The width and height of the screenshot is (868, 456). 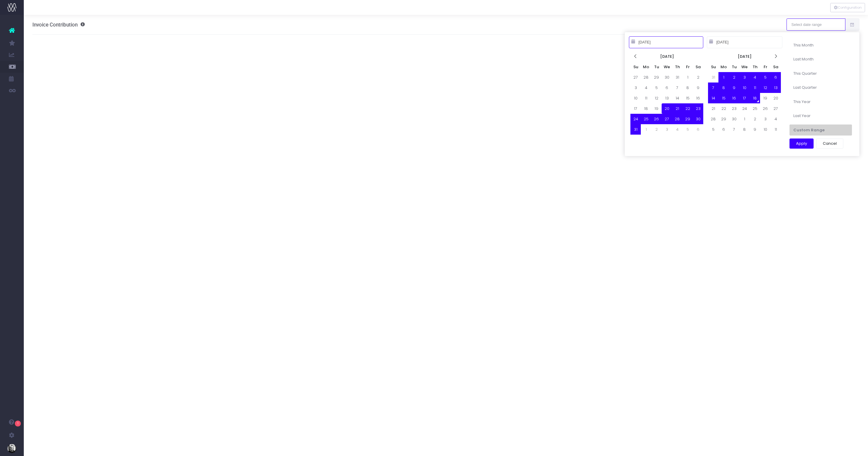 What do you see at coordinates (744, 67) in the screenshot?
I see `th: We` at bounding box center [744, 67].